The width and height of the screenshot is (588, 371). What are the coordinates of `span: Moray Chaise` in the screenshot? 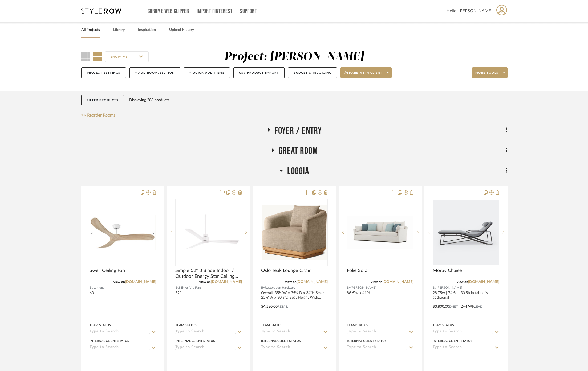 It's located at (447, 271).